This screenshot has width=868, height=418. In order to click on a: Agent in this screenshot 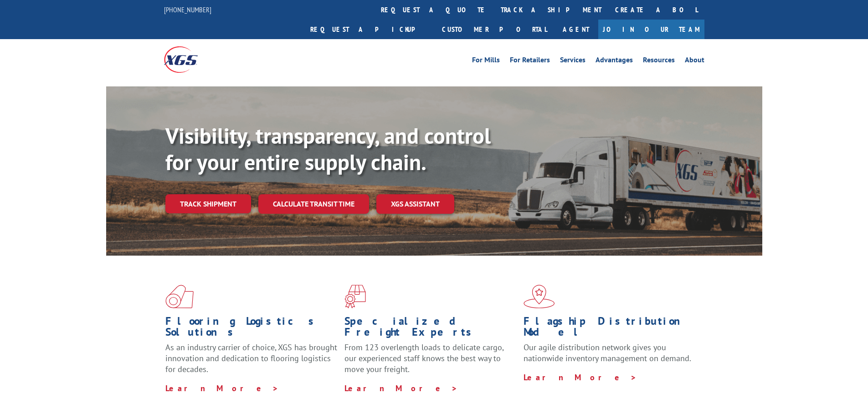, I will do `click(576, 29)`.